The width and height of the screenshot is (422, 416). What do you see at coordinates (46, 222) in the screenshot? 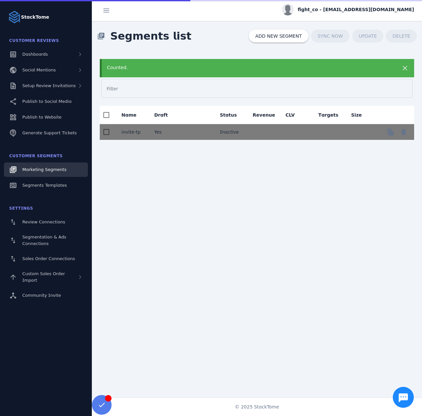
I see `a: Review Connections` at bounding box center [46, 222].